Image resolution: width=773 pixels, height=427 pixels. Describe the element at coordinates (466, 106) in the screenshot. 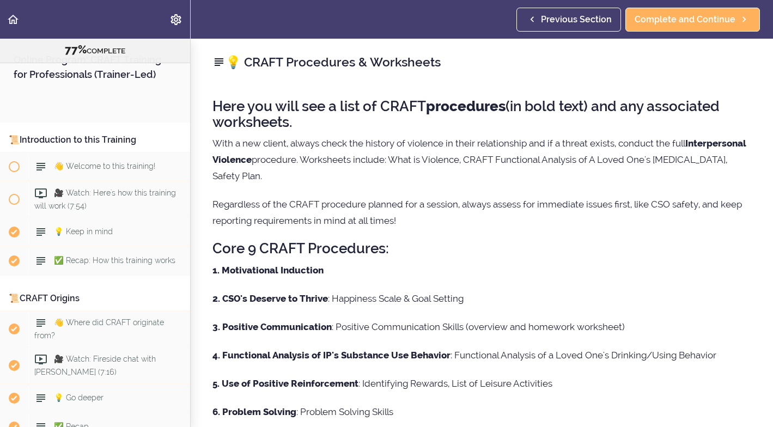

I see `strong: procedures` at that location.